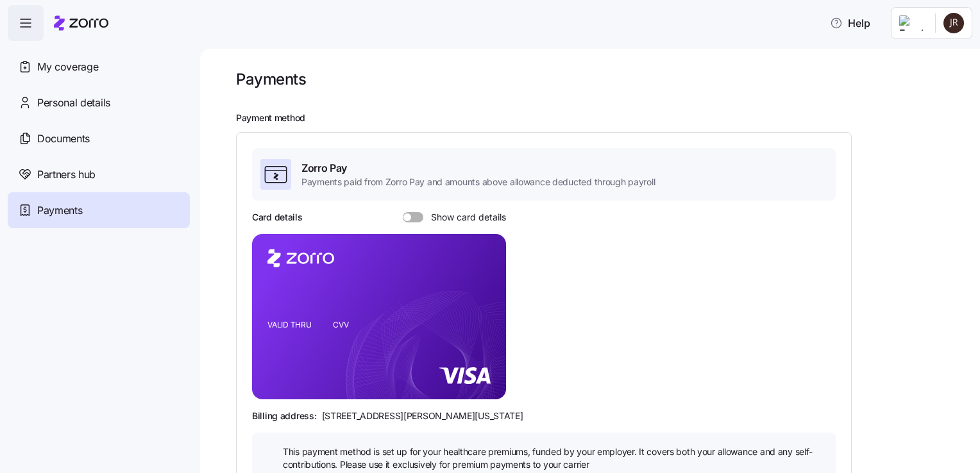 The width and height of the screenshot is (980, 473). What do you see at coordinates (284, 416) in the screenshot?
I see `span: Billing address:` at bounding box center [284, 416].